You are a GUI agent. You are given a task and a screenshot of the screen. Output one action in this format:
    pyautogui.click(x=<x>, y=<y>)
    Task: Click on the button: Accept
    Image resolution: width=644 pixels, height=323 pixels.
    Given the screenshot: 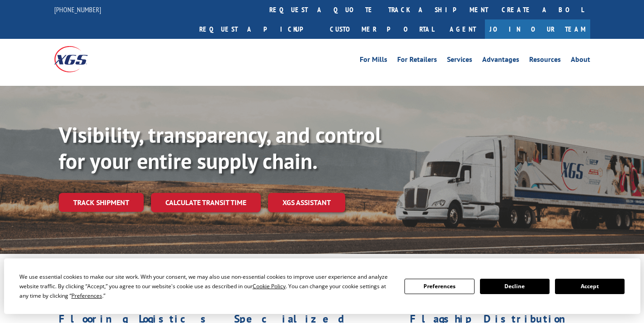 What is the action you would take?
    pyautogui.click(x=590, y=287)
    